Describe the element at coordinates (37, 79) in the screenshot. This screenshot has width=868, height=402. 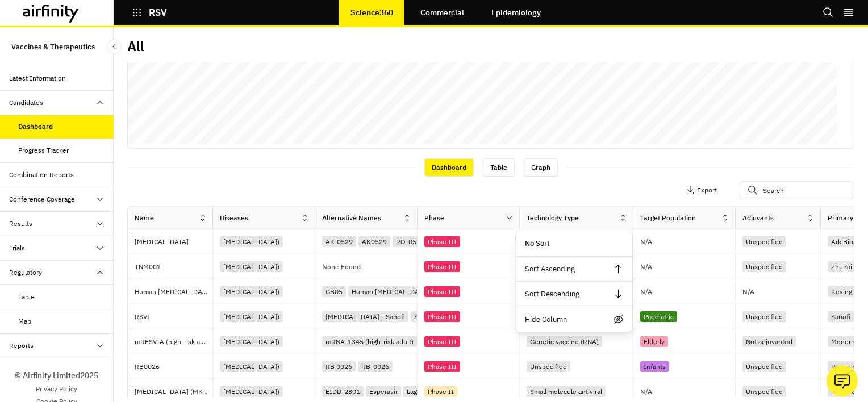
I see `div: Latest Information` at that location.